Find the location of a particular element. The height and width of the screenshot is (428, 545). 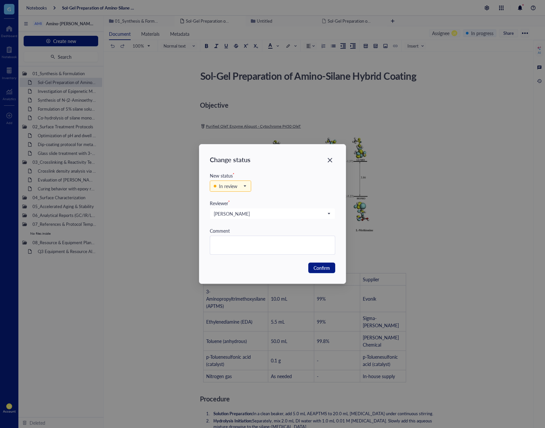

span: Confirm is located at coordinates (322, 268).